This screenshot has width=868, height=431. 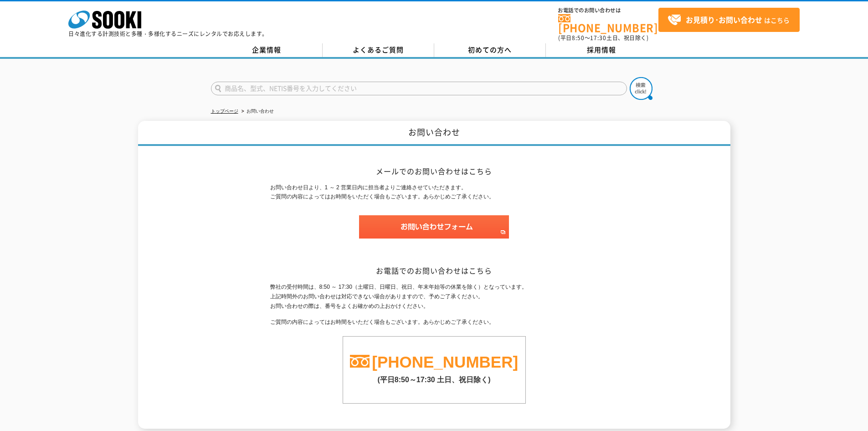 I want to click on p: (平日8:50～17:30 土日、祝日除く), so click(x=434, y=377).